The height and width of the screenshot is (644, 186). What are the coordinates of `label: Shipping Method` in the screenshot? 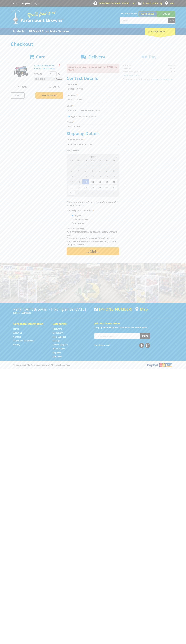 It's located at (93, 140).